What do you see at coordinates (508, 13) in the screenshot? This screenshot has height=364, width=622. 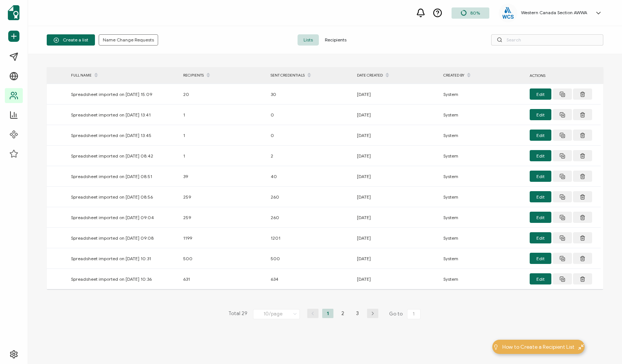 I see `img: eb0530a7-dc53-4dd2-968c-61d1fd0a03d4.png` at bounding box center [508, 13].